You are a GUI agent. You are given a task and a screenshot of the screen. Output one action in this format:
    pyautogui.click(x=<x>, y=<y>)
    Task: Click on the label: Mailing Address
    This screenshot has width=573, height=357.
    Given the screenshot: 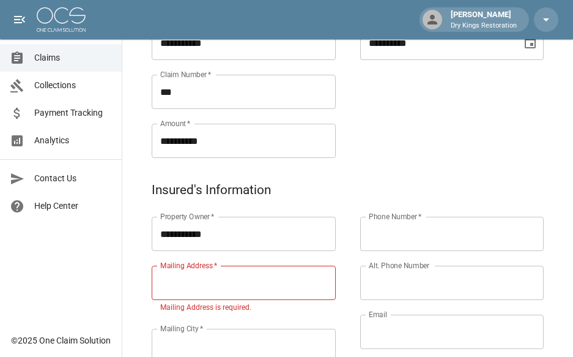 What is the action you would take?
    pyautogui.click(x=188, y=265)
    